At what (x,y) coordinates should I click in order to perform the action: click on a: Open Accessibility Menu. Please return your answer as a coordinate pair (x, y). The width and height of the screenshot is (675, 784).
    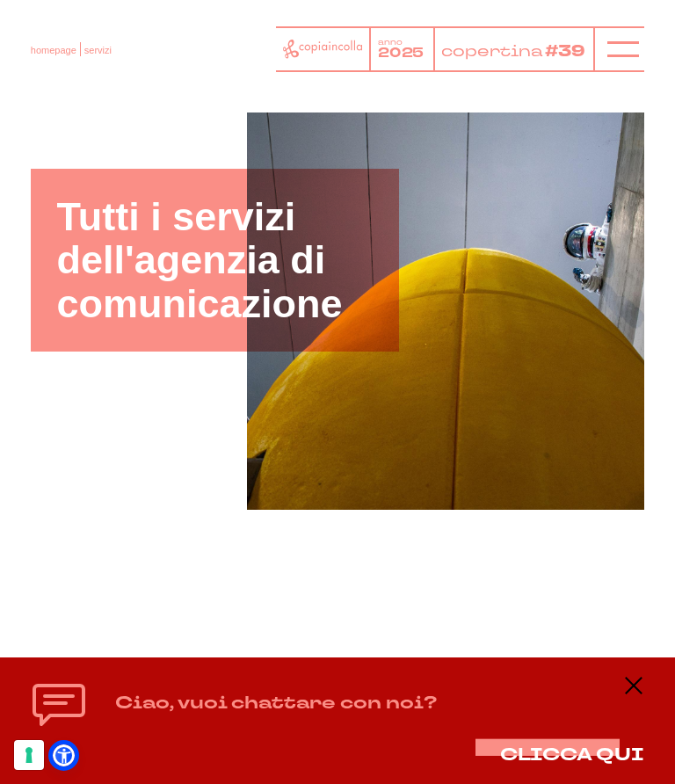
    Looking at the image, I should click on (63, 755).